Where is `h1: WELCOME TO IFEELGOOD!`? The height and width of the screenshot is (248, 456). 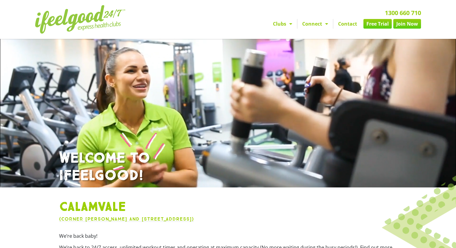
h1: WELCOME TO IFEELGOOD! is located at coordinates (228, 167).